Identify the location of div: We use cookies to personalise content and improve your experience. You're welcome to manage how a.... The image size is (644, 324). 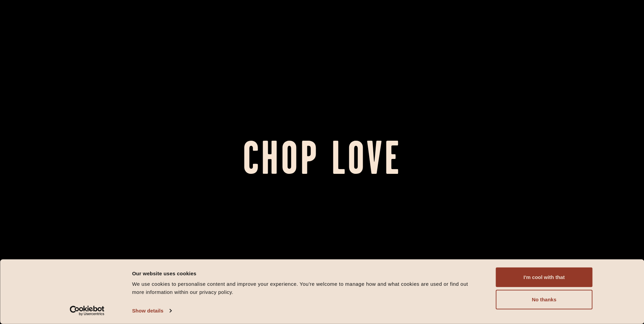
(307, 288).